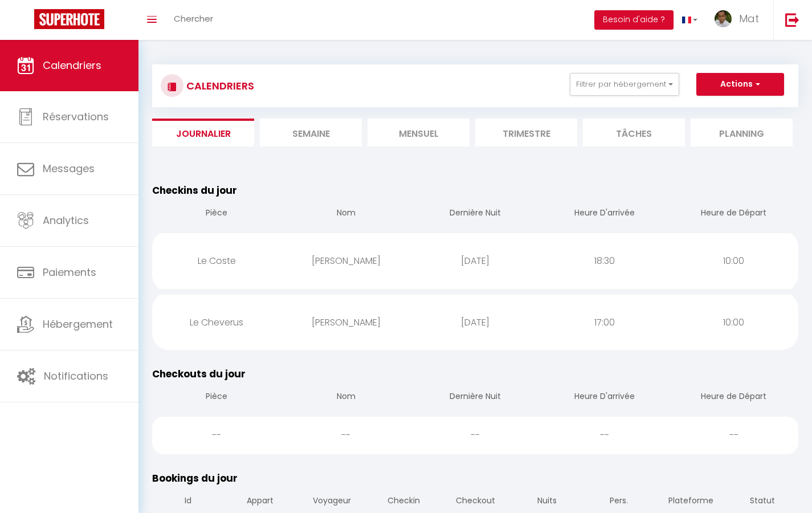 Image resolution: width=812 pixels, height=513 pixels. What do you see at coordinates (195, 190) in the screenshot?
I see `span: Checkins du jour` at bounding box center [195, 190].